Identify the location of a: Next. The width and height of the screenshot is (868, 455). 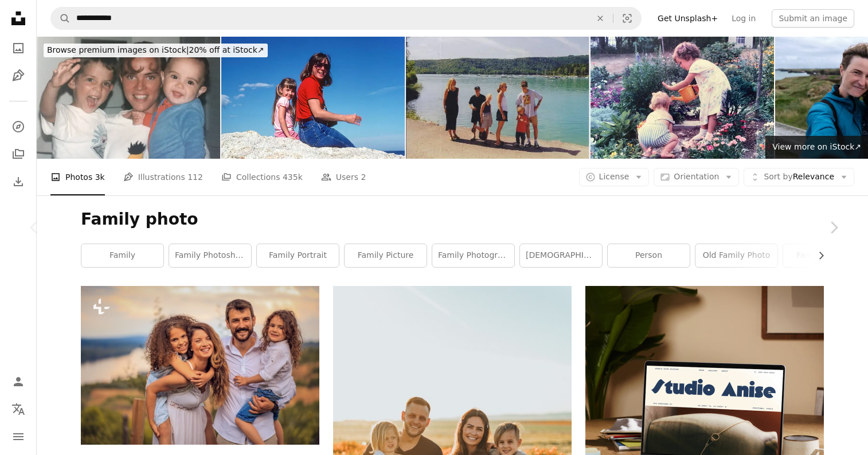
(833, 227).